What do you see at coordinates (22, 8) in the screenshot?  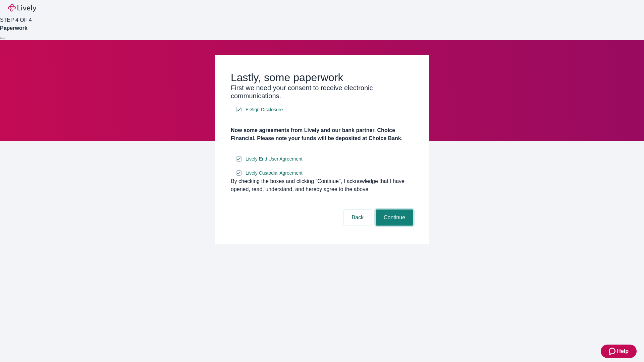 I see `img: Lively` at bounding box center [22, 8].